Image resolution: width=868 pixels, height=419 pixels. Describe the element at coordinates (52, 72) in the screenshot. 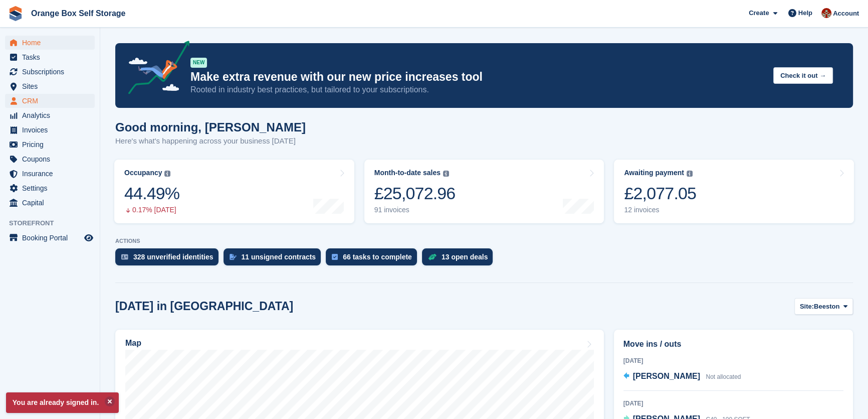

I see `span: Subscriptions` at that location.